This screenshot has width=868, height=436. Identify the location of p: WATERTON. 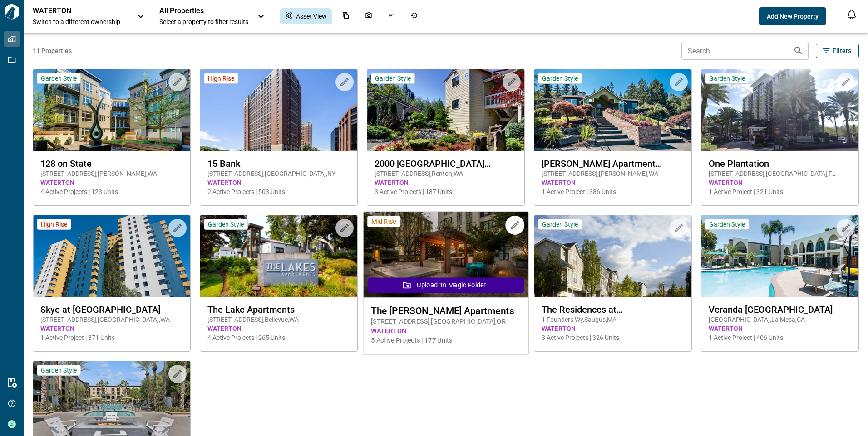
(74, 11).